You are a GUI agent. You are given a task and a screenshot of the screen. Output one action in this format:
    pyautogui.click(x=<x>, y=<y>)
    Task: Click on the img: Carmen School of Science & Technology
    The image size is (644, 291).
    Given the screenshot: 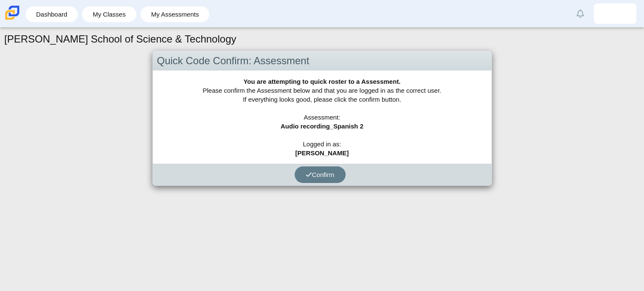 What is the action you would take?
    pyautogui.click(x=12, y=12)
    